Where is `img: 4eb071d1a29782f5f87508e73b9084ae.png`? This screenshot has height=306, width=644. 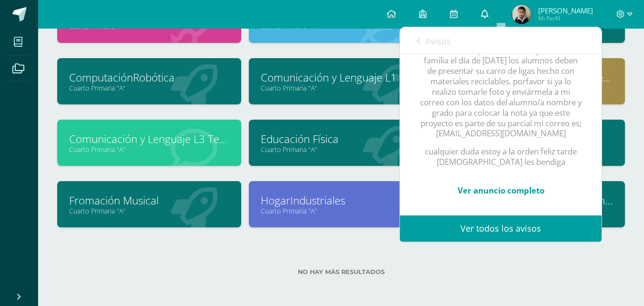 img: 4eb071d1a29782f5f87508e73b9084ae.png is located at coordinates (522, 14).